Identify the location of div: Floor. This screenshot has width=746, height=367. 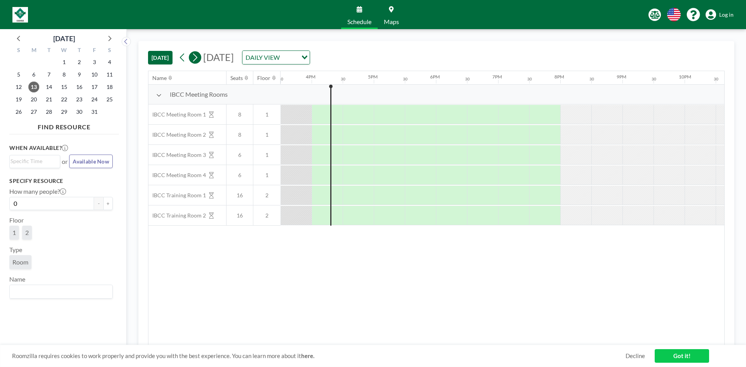
(264, 78).